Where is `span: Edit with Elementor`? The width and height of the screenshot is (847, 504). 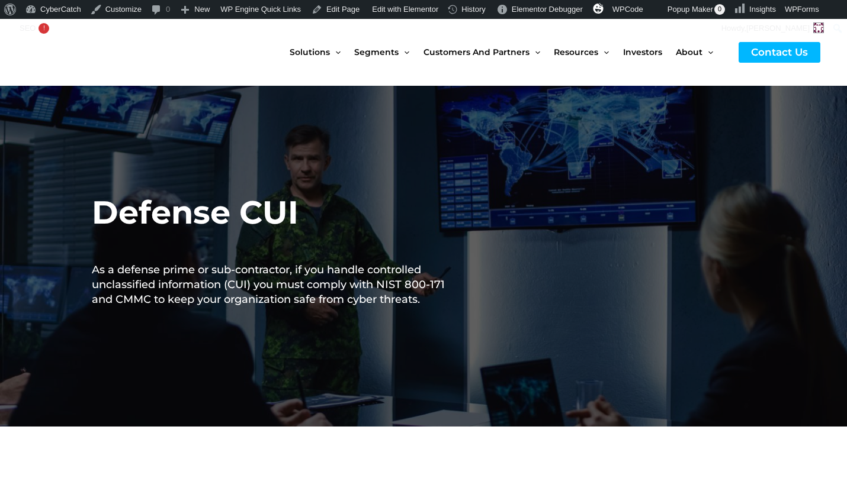 span: Edit with Elementor is located at coordinates (405, 9).